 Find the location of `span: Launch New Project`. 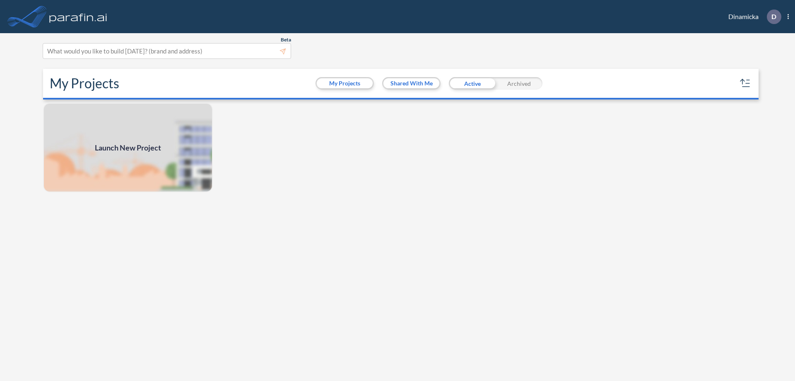

span: Launch New Project is located at coordinates (128, 147).